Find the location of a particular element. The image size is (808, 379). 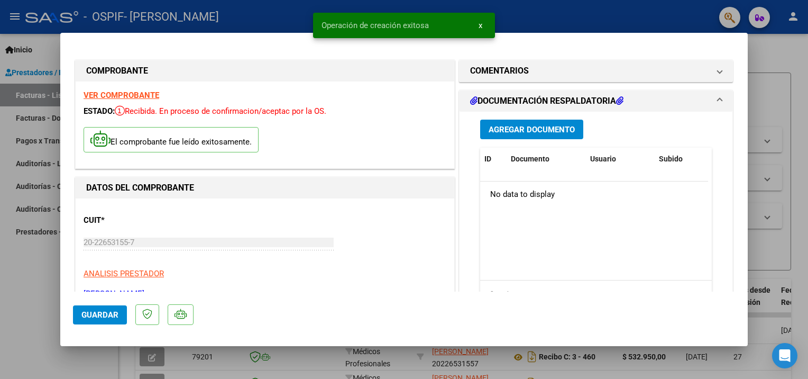

mat-expansion-panel-header: COMENTARIOS is located at coordinates (596, 71).